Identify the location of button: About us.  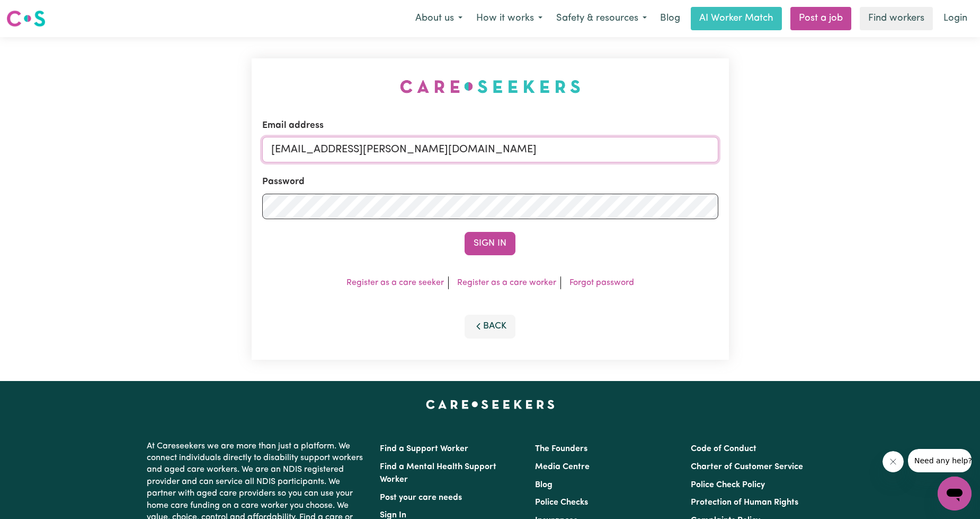
(439, 19).